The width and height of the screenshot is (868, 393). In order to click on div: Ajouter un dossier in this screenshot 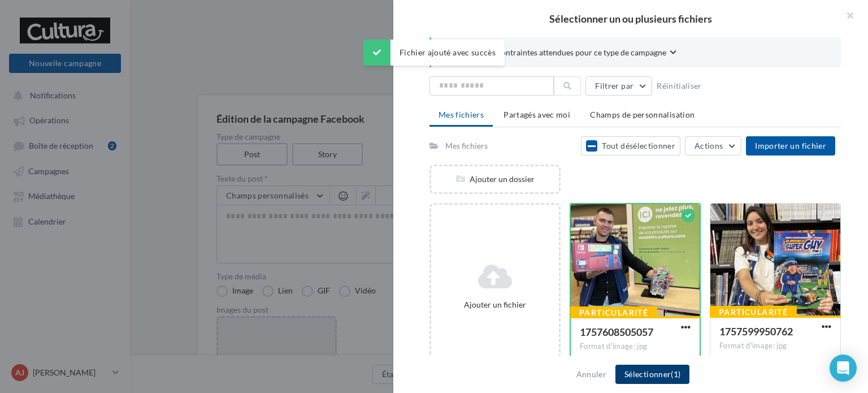, I will do `click(495, 179)`.